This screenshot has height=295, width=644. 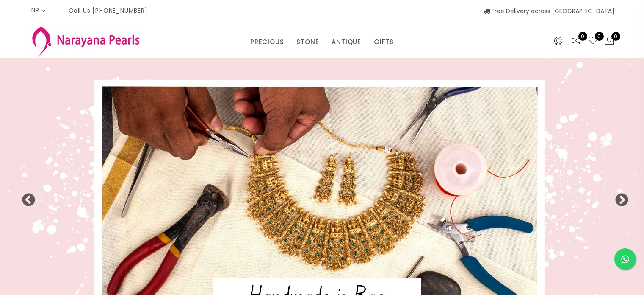 What do you see at coordinates (25, 197) in the screenshot?
I see `button: Previous` at bounding box center [25, 197].